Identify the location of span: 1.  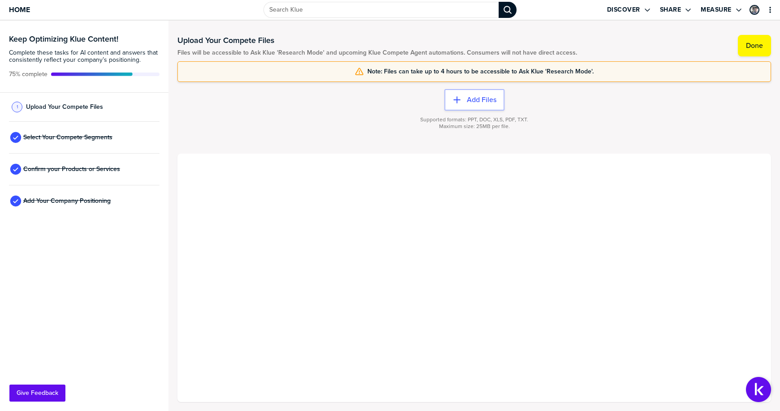
(17, 107).